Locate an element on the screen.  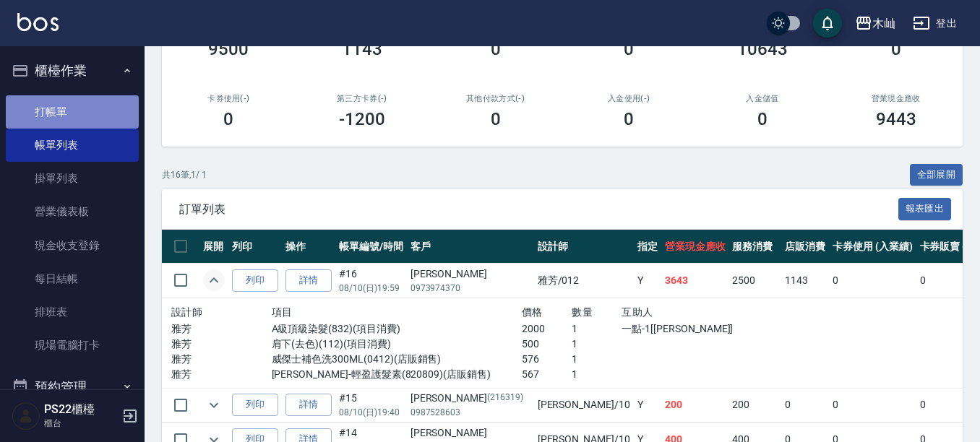
p: 0973974370 is located at coordinates (471, 288).